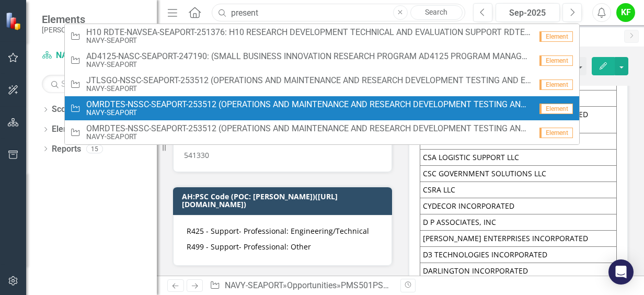  What do you see at coordinates (66, 149) in the screenshot?
I see `a: Reports` at bounding box center [66, 149].